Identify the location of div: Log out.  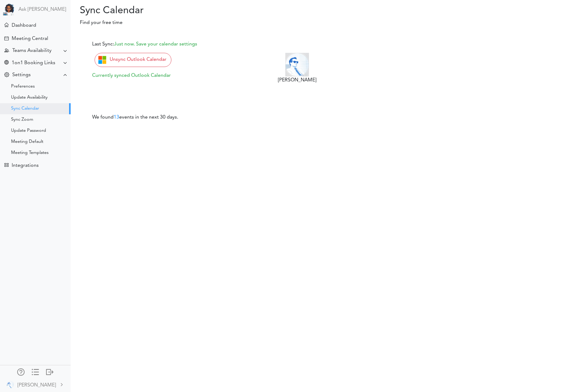
(50, 371).